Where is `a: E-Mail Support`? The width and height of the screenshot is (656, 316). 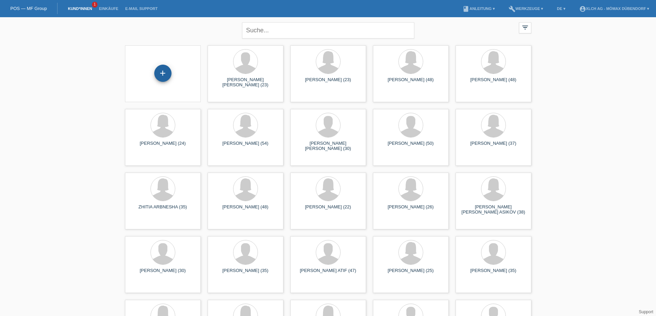 a: E-Mail Support is located at coordinates (141, 9).